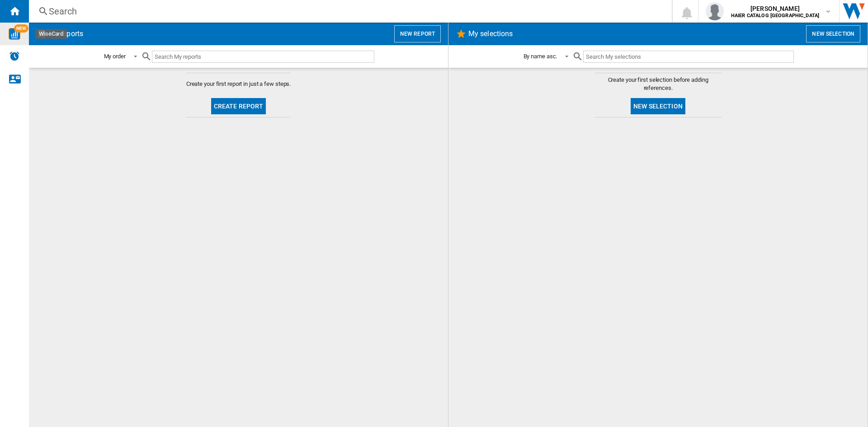 Image resolution: width=868 pixels, height=427 pixels. What do you see at coordinates (15, 34) in the screenshot?
I see `img: wise-card.svg` at bounding box center [15, 34].